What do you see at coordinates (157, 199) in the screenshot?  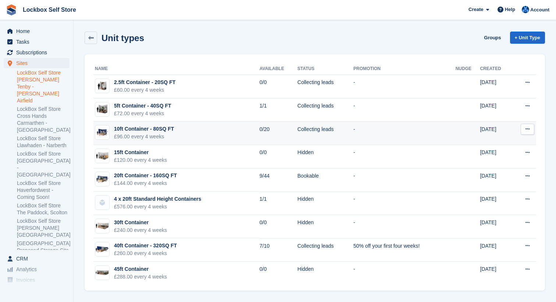 I see `div: 4 x 20ft Standard Height Containers` at bounding box center [157, 199].